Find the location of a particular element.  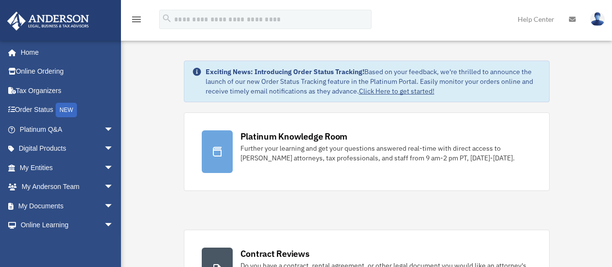

a: Digital Productsarrow_drop_down is located at coordinates (67, 149).